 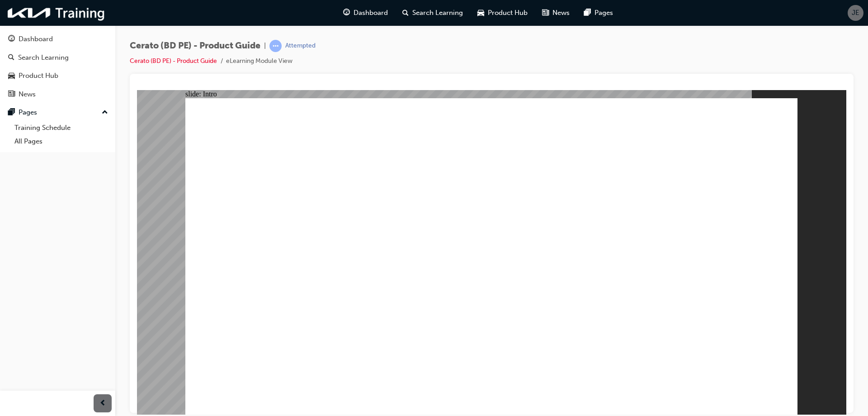 I want to click on a: guage-iconDashboard, so click(x=365, y=12).